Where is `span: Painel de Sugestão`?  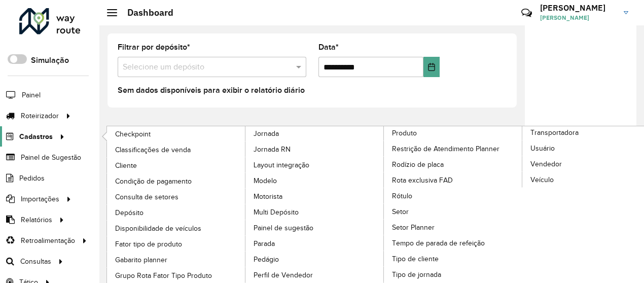
span: Painel de Sugestão is located at coordinates (50, 157).